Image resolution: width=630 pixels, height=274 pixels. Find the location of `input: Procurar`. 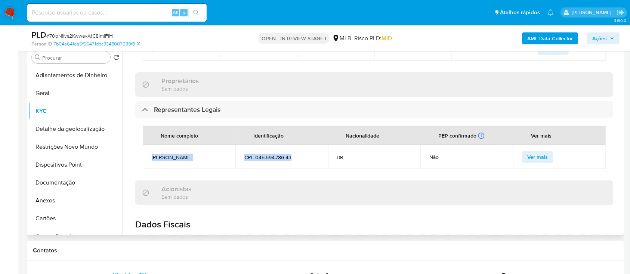

input: Procurar is located at coordinates (75, 58).